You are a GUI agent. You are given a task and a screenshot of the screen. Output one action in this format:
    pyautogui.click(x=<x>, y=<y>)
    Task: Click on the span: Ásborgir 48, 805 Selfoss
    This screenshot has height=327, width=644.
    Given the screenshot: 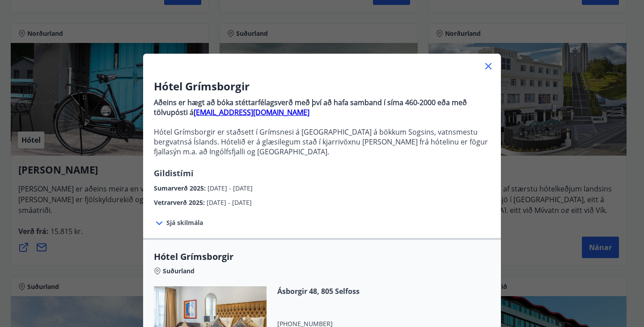 What is the action you would take?
    pyautogui.click(x=330, y=291)
    